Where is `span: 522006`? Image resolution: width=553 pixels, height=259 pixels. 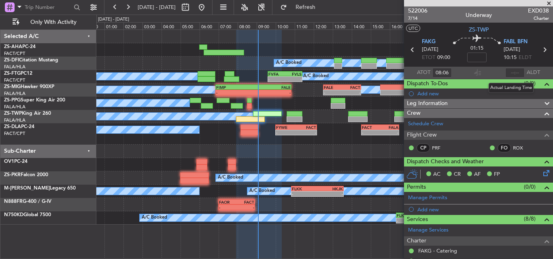
span: 522006 is located at coordinates (417, 11).